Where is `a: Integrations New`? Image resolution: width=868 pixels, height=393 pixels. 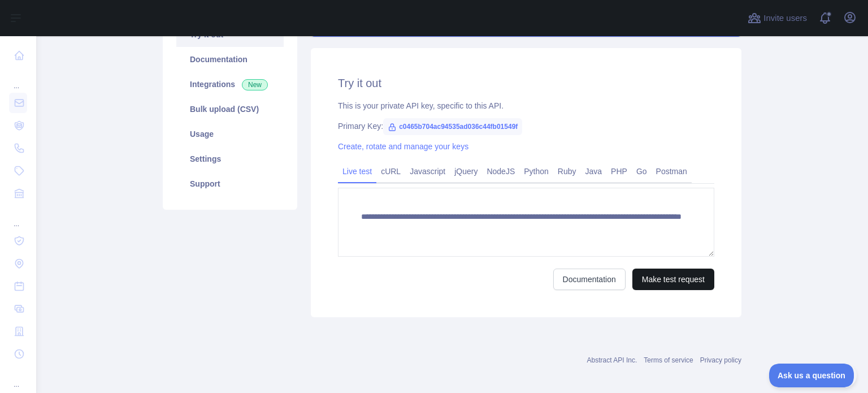 a: Integrations New is located at coordinates (230, 85).